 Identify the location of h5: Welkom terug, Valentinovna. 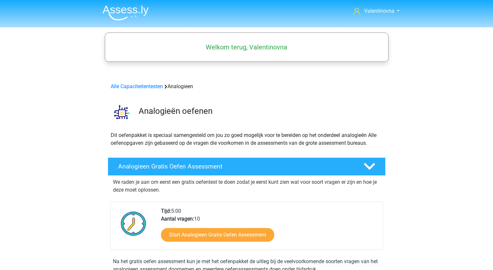
(247, 47).